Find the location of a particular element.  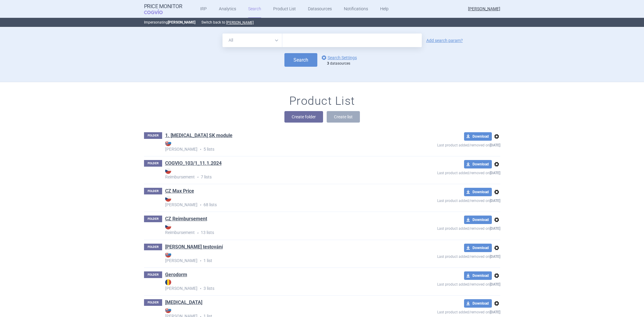

a: Search Settings is located at coordinates (338, 58).